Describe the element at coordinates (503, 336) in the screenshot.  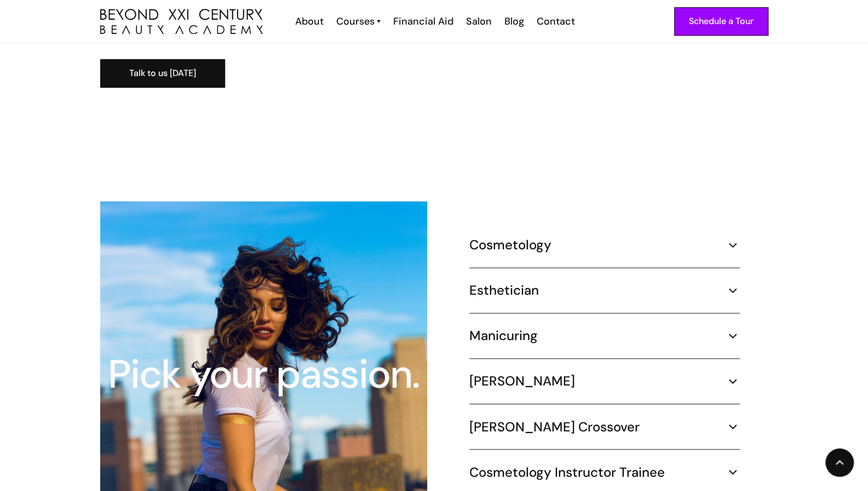
I see `h5: Manicuring` at that location.